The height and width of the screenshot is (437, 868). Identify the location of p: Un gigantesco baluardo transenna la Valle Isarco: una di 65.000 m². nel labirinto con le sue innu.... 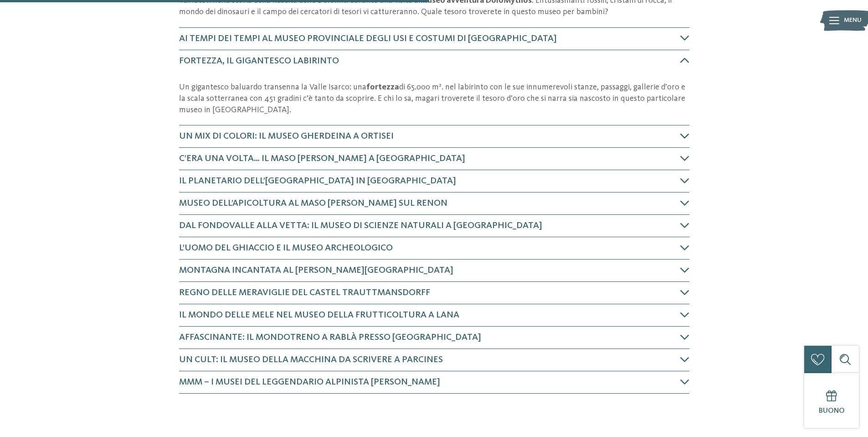
(434, 99).